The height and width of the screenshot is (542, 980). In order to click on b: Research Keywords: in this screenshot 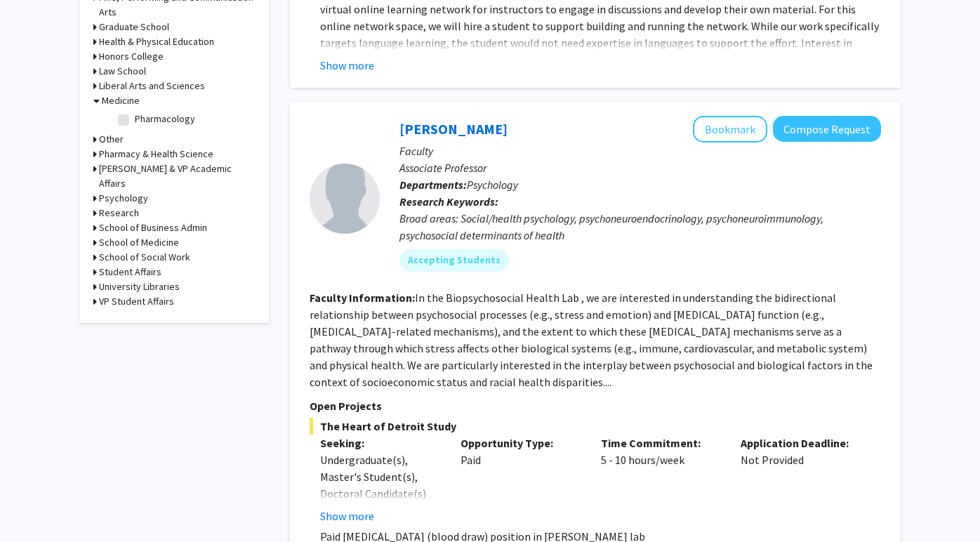, I will do `click(449, 201)`.